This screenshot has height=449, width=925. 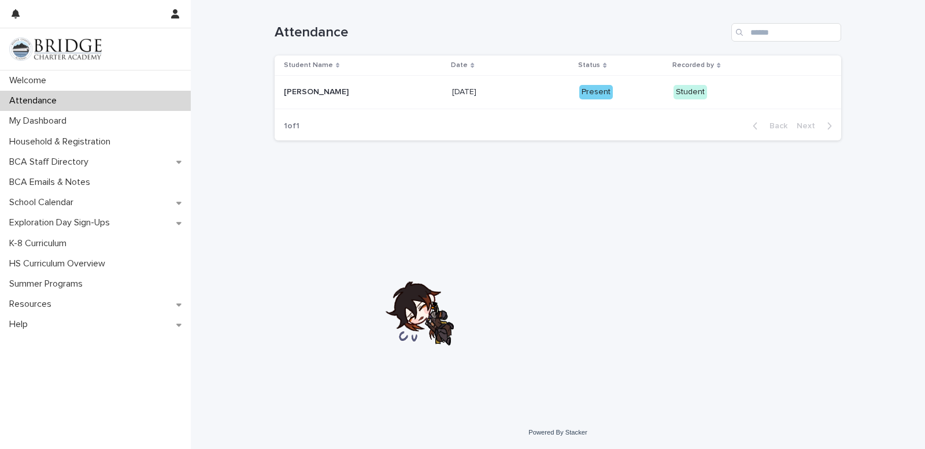 I want to click on div: Present, so click(x=596, y=92).